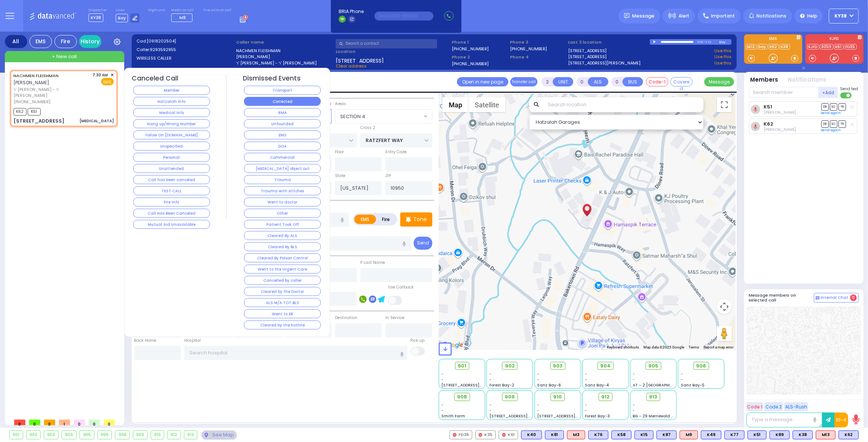 This screenshot has height=442, width=868. What do you see at coordinates (35, 76) in the screenshot?
I see `a: NACHMEN FLEISHMAN` at bounding box center [35, 76].